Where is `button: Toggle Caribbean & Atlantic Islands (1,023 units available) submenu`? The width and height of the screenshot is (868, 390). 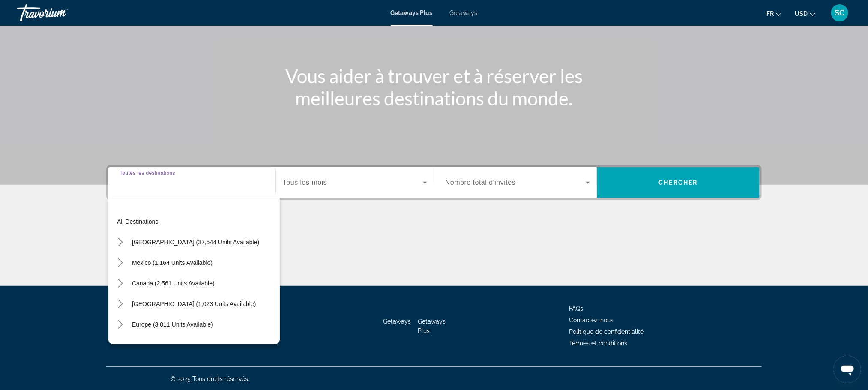
button: Toggle Caribbean & Atlantic Islands (1,023 units available) submenu is located at coordinates (120, 304).